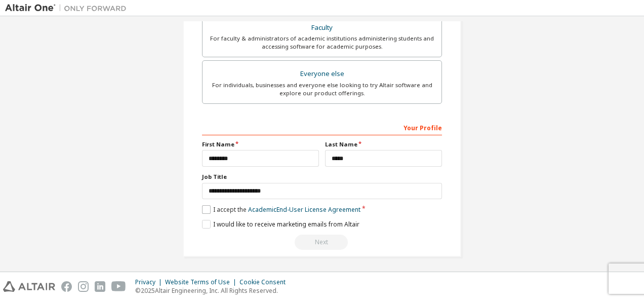 The width and height of the screenshot is (644, 301). Describe the element at coordinates (383, 144) in the screenshot. I see `label: Last Name` at that location.